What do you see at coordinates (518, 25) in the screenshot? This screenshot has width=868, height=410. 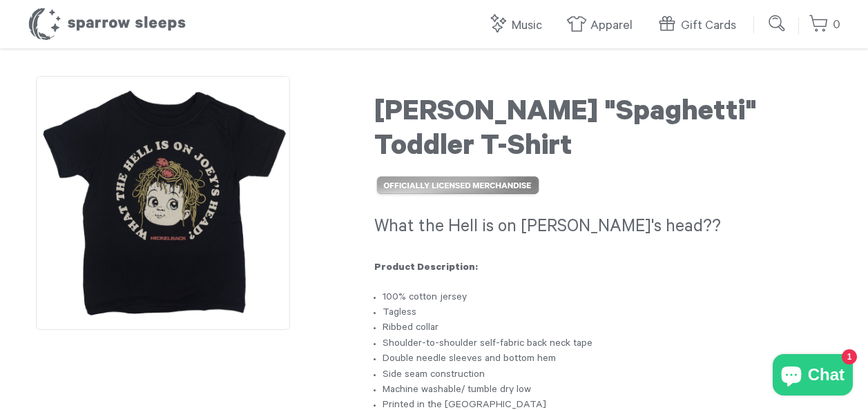 I see `a: Music` at bounding box center [518, 25].